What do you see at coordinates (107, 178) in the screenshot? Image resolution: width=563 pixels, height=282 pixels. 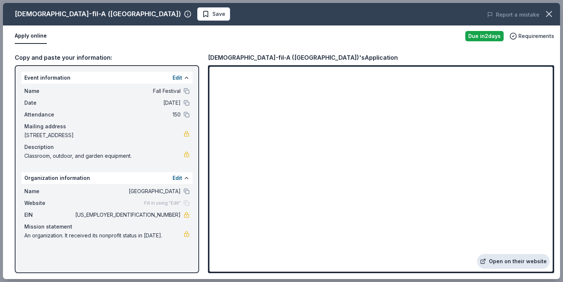 I see `div: Organization information` at bounding box center [107, 178].